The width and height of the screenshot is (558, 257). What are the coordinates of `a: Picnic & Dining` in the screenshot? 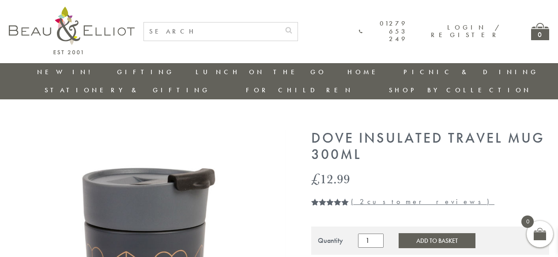 It's located at (471, 72).